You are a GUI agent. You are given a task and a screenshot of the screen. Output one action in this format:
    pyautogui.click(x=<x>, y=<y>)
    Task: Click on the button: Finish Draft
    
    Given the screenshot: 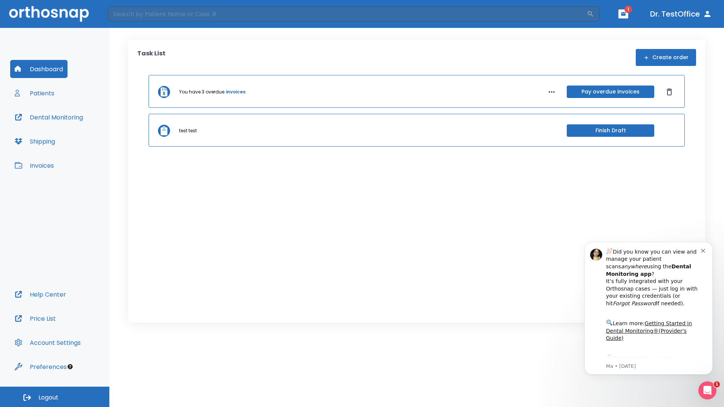 What is the action you would take?
    pyautogui.click(x=610, y=130)
    